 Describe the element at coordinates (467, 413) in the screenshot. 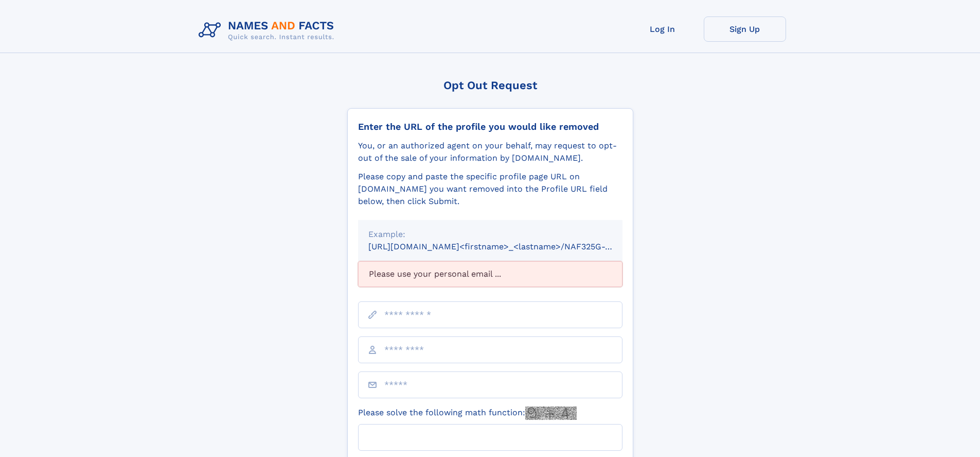

I see `label: Please solve the following math function:` at that location.